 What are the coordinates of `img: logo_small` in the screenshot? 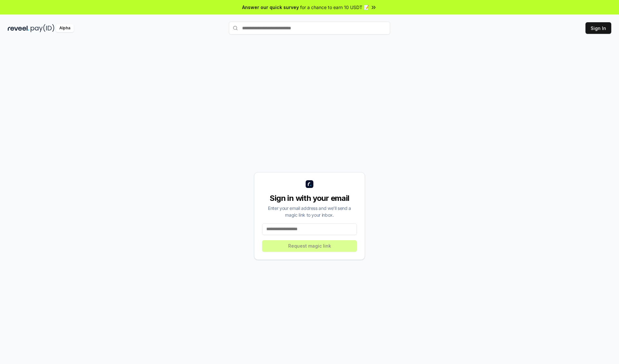 It's located at (310, 184).